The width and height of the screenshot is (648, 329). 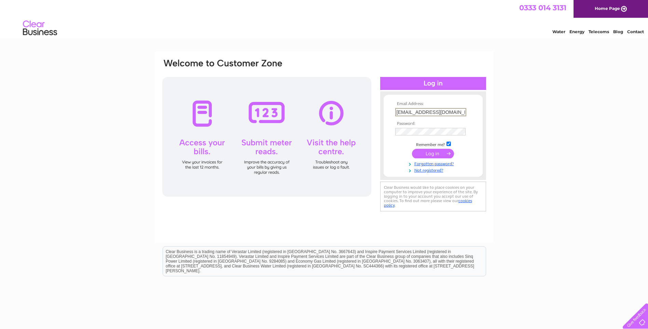 I want to click on a: Not registered?, so click(x=434, y=169).